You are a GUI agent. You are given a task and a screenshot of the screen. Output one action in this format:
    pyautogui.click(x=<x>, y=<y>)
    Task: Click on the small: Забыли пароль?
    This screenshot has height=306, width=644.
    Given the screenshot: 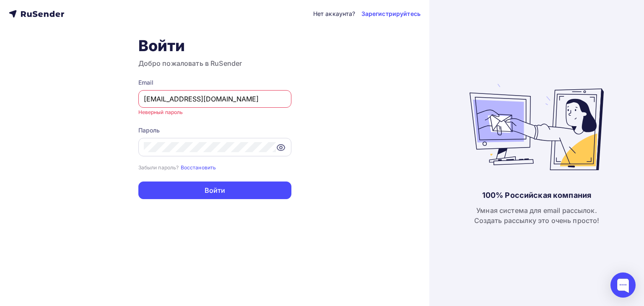 What is the action you would take?
    pyautogui.click(x=159, y=167)
    